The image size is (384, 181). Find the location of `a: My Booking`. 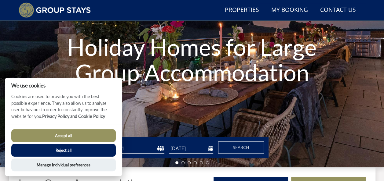

a: My Booking is located at coordinates (290, 10).